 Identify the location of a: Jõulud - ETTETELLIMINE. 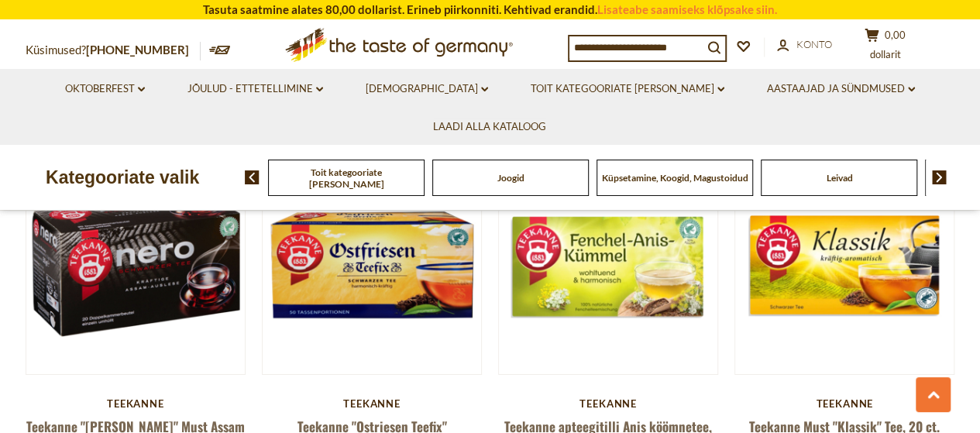
(255, 89).